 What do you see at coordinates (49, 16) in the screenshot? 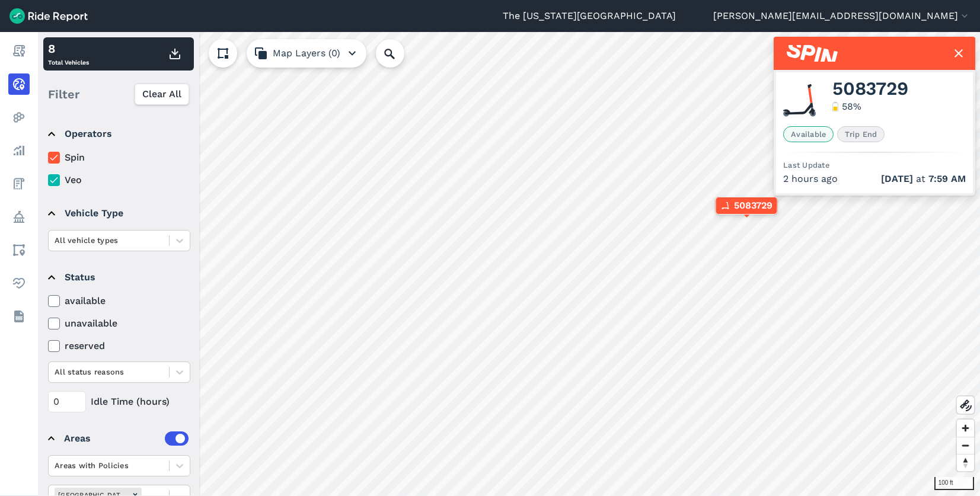
I see `img: Ride Report` at bounding box center [49, 16].